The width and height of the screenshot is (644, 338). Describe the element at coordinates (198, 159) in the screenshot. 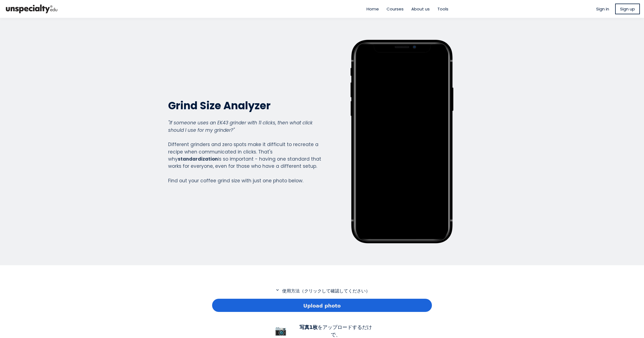

I see `strong: standardization` at that location.